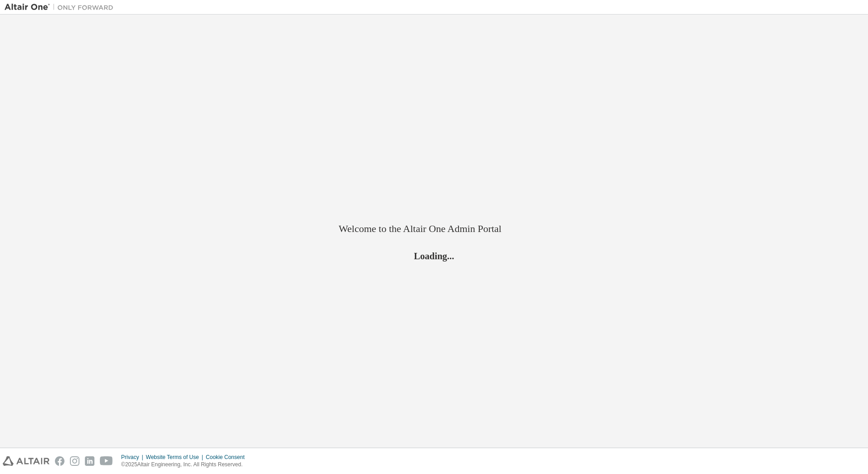 This screenshot has width=868, height=474. Describe the element at coordinates (434, 256) in the screenshot. I see `h2: Loading...` at that location.